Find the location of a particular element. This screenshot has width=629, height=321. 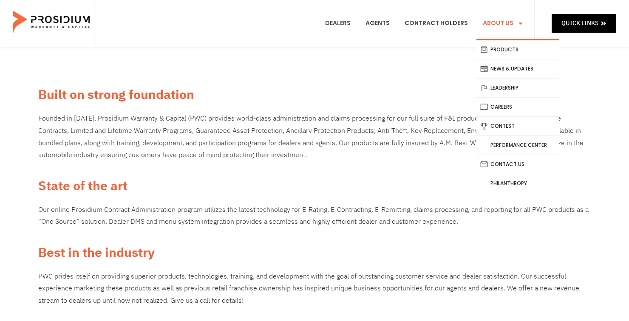

nav: Menu is located at coordinates (424, 23).